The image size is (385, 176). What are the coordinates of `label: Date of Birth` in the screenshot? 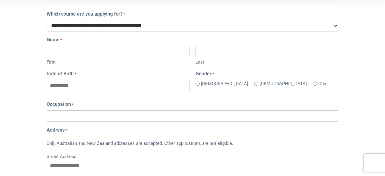 It's located at (61, 74).